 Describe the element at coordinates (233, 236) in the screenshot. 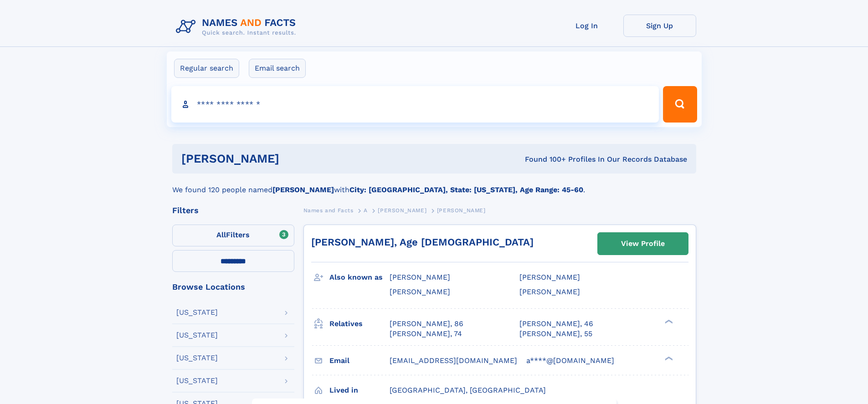

I see `label: Filters` at that location.